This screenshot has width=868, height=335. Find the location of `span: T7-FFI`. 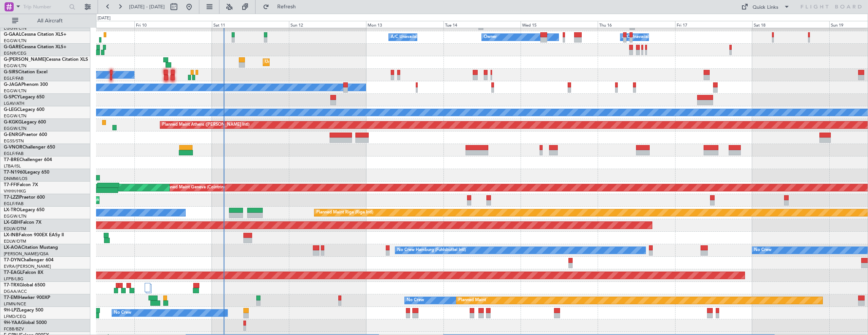

span: T7-FFI is located at coordinates (11, 185).